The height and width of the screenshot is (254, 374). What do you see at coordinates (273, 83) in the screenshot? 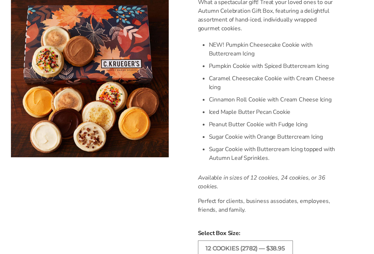
I see `li: Caramel Cheesecake Cookie with Cream Cheese Icing` at bounding box center [273, 83].